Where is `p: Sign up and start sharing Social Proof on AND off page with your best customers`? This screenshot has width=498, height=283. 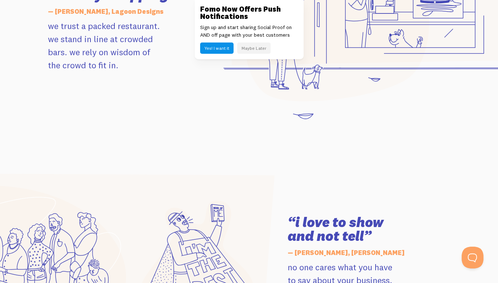
p: Sign up and start sharing Social Proof on AND off page with your best customers is located at coordinates (249, 31).